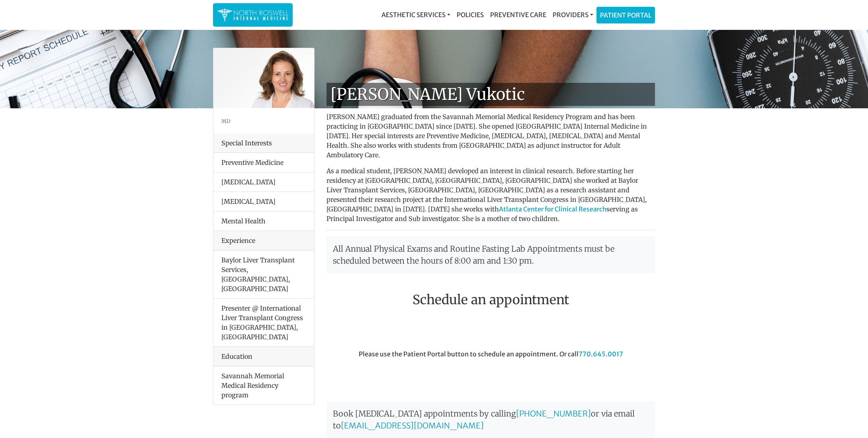 Image resolution: width=868 pixels, height=438 pixels. Describe the element at coordinates (553, 209) in the screenshot. I see `a: Atlanta Center for Clinical Research` at that location.